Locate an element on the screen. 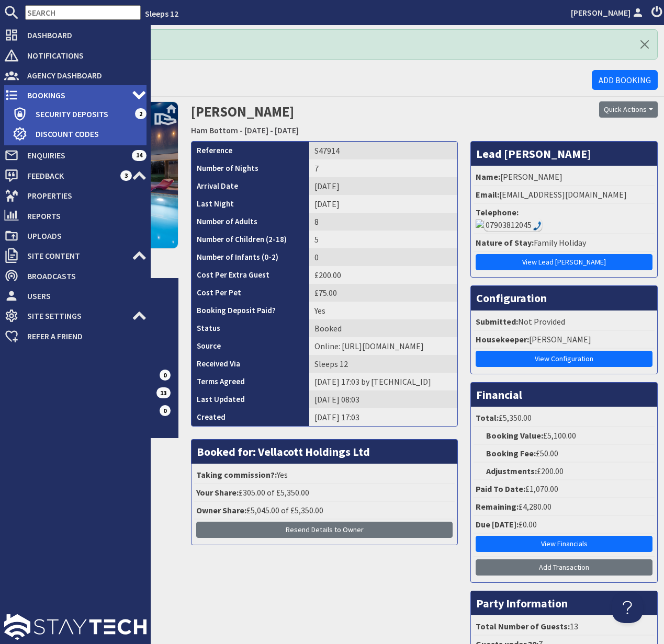 This screenshot has width=664, height=644. span: Notifications is located at coordinates (82, 56).